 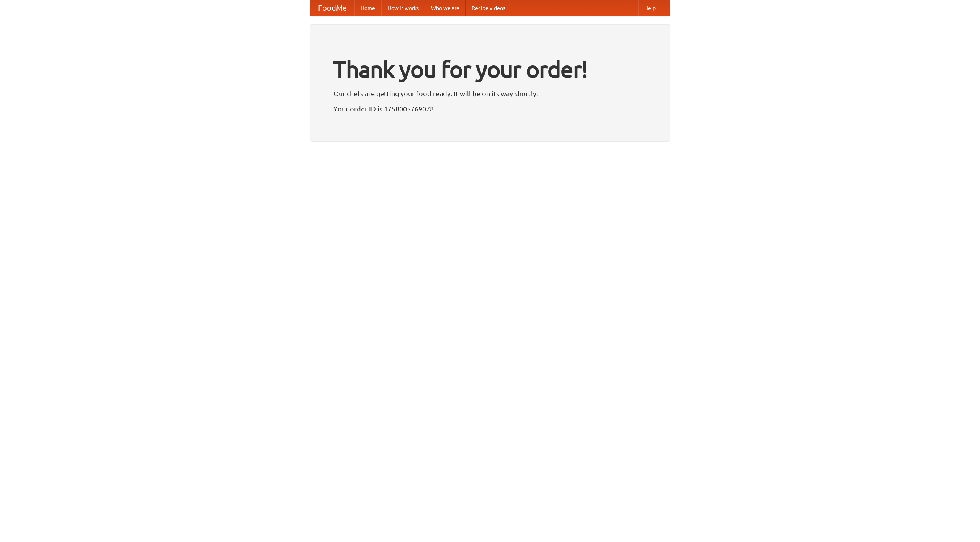 What do you see at coordinates (403, 8) in the screenshot?
I see `a: How it works` at bounding box center [403, 8].